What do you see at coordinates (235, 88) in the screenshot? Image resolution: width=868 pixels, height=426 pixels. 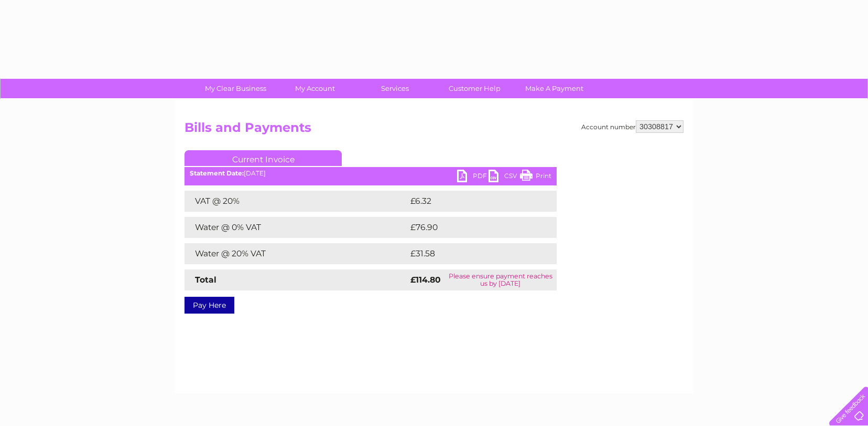 I see `a: My Clear Business` at bounding box center [235, 88].